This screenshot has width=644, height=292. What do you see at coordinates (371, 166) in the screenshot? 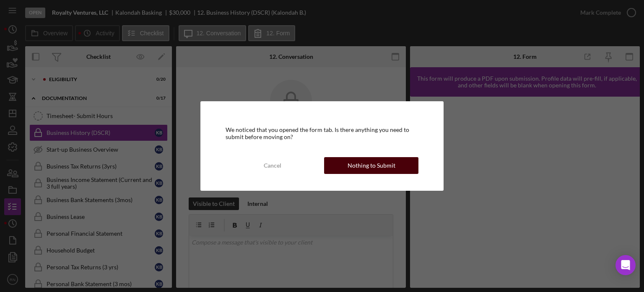
I see `button: Nothing to Submit` at bounding box center [371, 166].